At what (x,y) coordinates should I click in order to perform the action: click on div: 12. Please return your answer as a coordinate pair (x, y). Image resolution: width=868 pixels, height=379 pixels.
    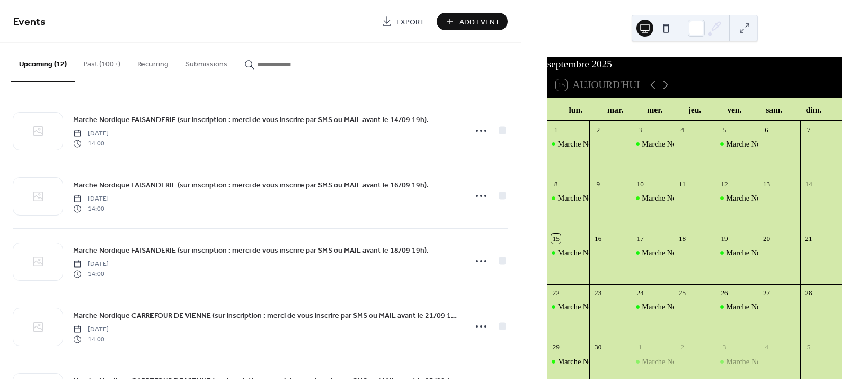
    Looking at the image, I should click on (724, 184).